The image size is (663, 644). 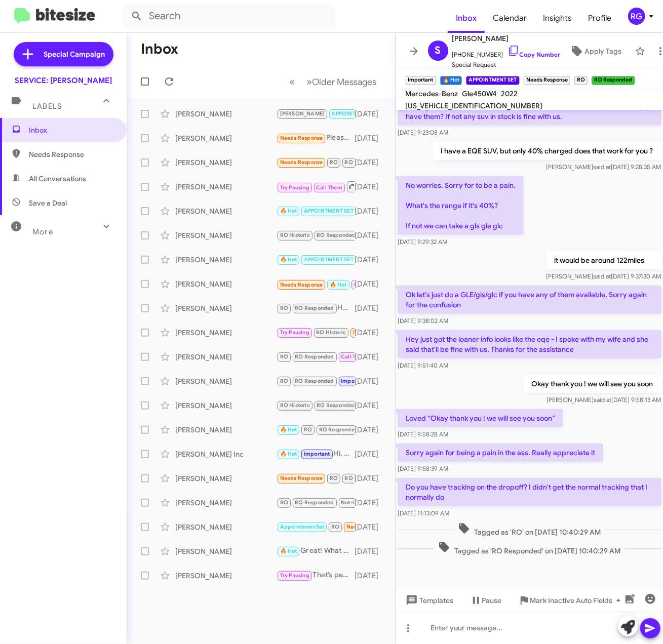 I want to click on span: More, so click(x=43, y=232).